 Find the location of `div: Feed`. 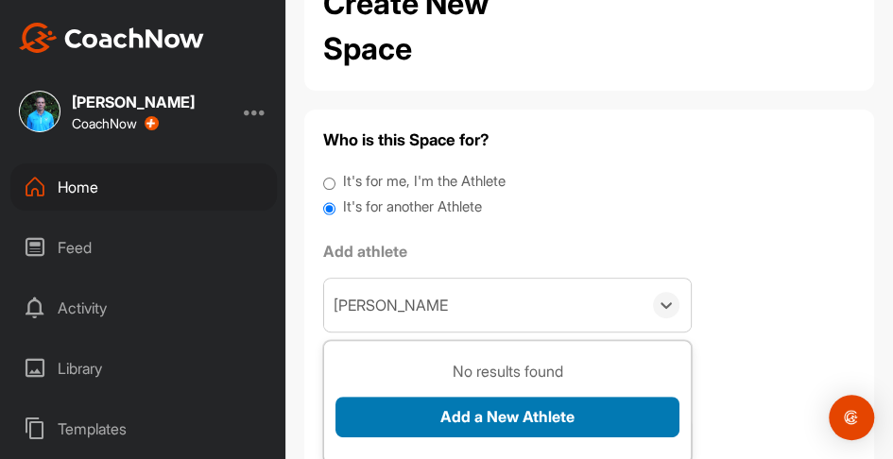

div: Feed is located at coordinates (144, 248).